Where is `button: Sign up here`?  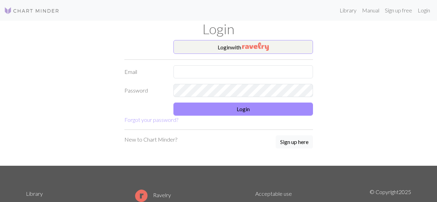
button: Sign up here is located at coordinates (294, 142).